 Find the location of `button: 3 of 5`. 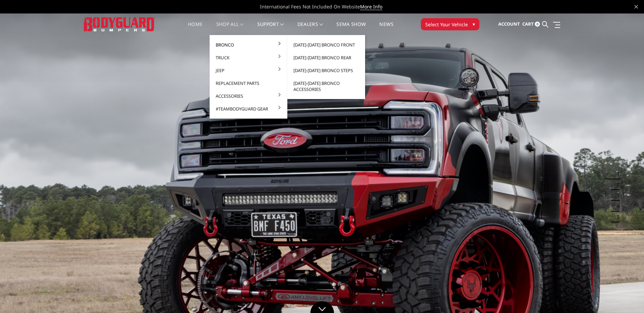

button: 3 of 5 is located at coordinates (616, 195).